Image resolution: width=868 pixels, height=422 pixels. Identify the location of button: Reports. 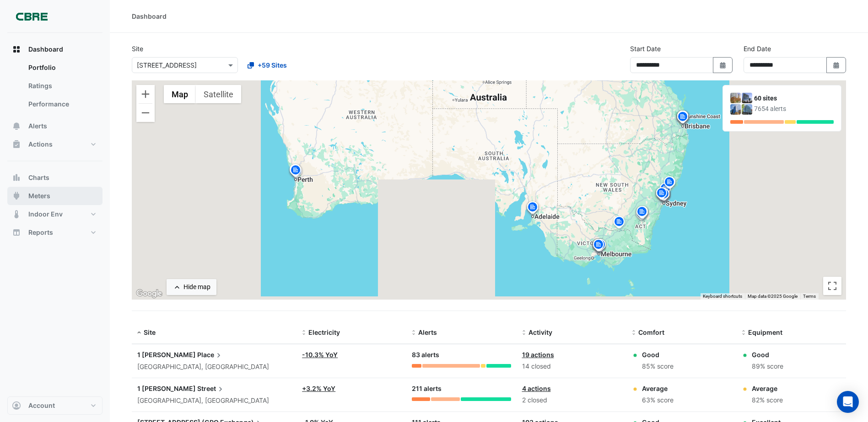
(55, 233).